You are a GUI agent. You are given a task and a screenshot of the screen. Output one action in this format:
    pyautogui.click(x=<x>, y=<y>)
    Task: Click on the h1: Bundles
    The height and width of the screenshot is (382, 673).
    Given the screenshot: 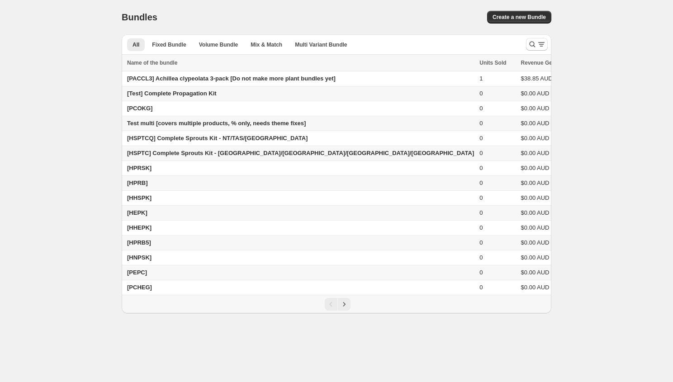 What is the action you would take?
    pyautogui.click(x=139, y=17)
    